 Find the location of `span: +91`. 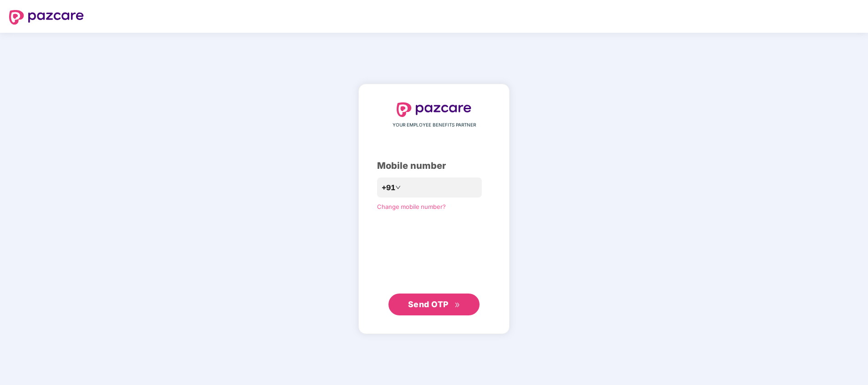

span: +91 is located at coordinates (389, 188).